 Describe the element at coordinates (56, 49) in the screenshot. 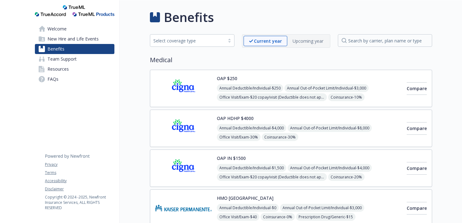

I see `span: Benefits` at that location.